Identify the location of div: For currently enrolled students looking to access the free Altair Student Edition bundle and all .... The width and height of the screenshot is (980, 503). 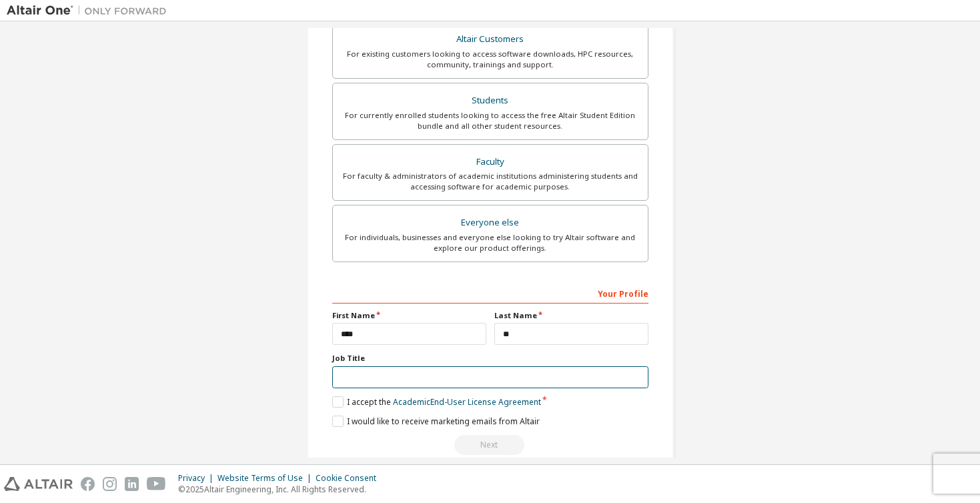
(490, 121).